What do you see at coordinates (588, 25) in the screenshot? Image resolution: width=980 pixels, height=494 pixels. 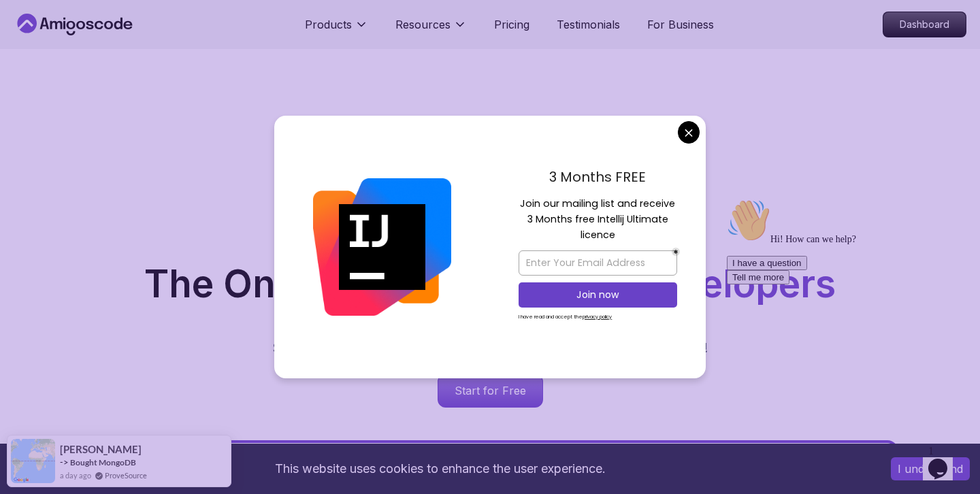 I see `p: Testimonials` at bounding box center [588, 25].